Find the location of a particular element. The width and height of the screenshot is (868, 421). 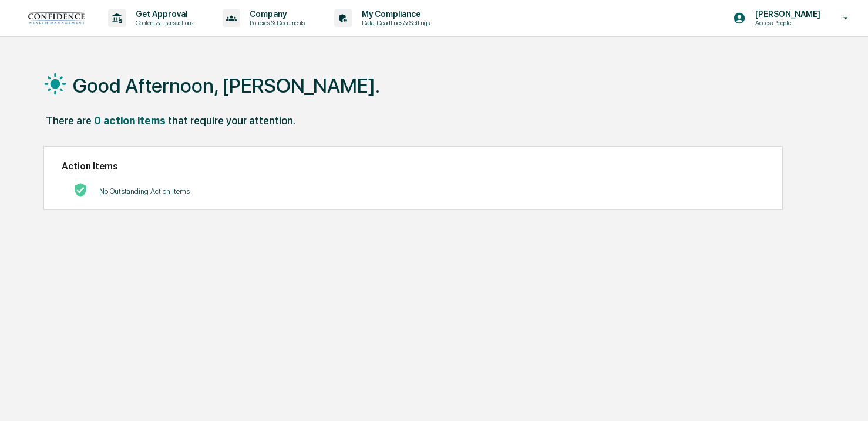

img: logo is located at coordinates (56, 18).